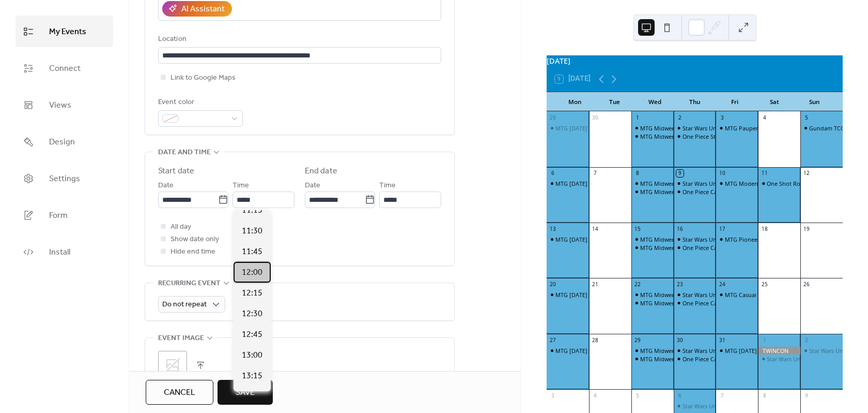  I want to click on span: Design, so click(62, 141).